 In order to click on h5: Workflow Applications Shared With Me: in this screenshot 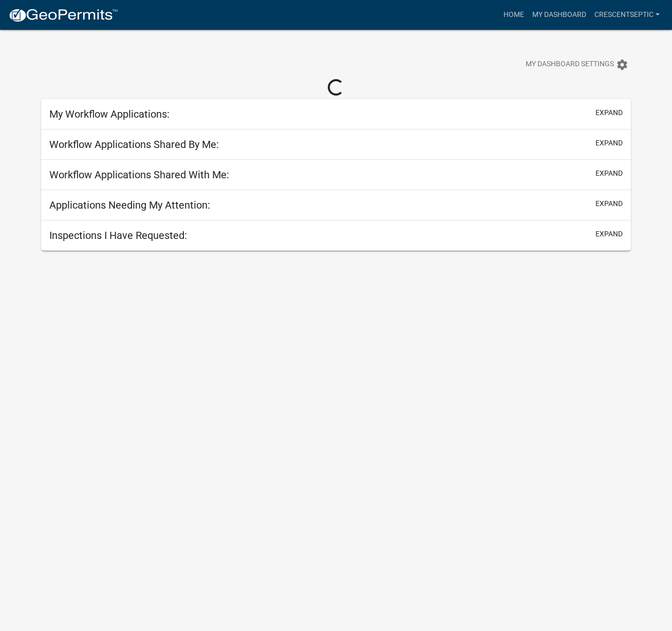, I will do `click(139, 174)`.